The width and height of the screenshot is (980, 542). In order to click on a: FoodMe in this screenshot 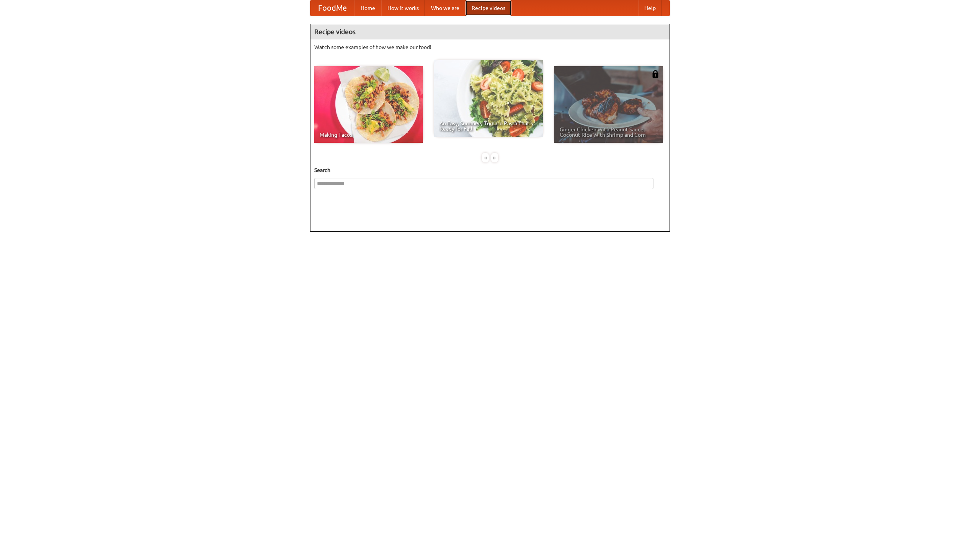, I will do `click(332, 8)`.